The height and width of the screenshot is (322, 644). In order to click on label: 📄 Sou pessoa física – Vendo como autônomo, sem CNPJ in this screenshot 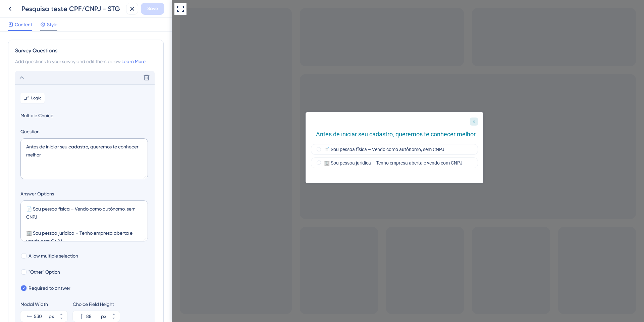, I will do `click(79, 37)`.